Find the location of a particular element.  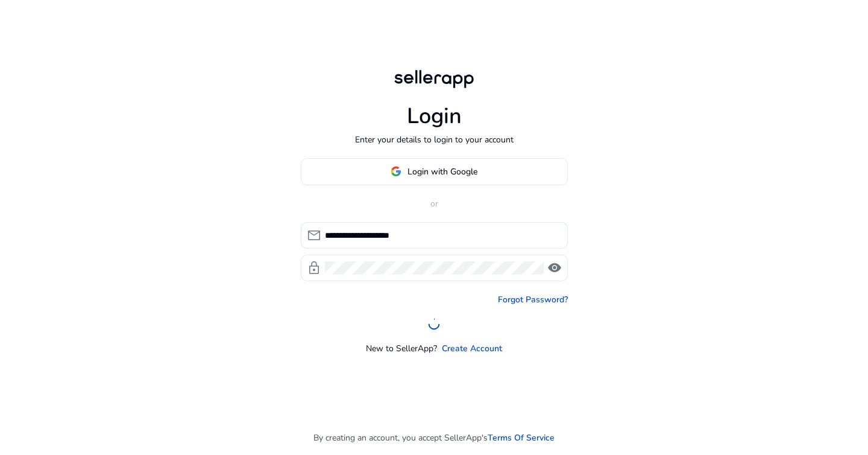

p: Enter your details to login to your account is located at coordinates (434, 140).